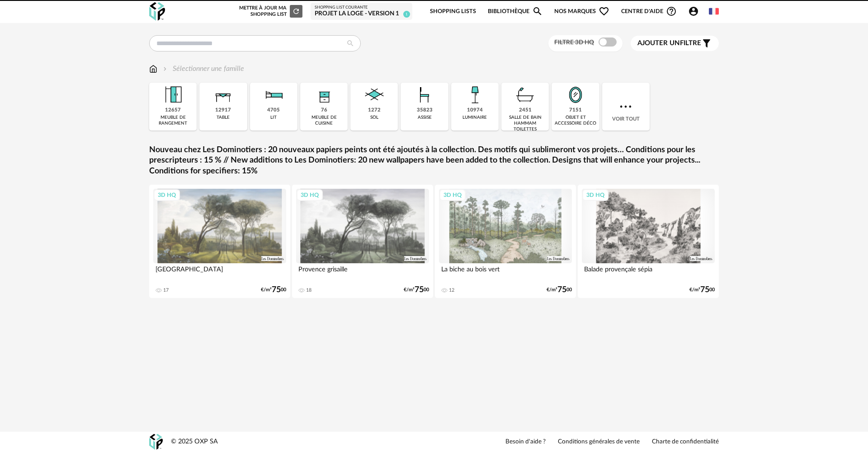 This screenshot has height=452, width=868. What do you see at coordinates (706, 44) in the screenshot?
I see `span: Filter icon` at bounding box center [706, 44].